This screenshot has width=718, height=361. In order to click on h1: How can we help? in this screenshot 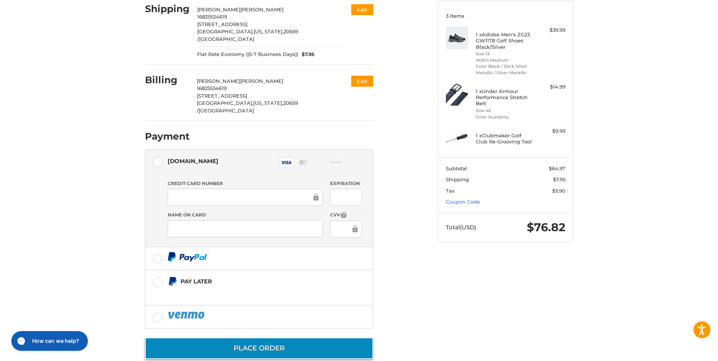, I will do `click(48, 12)`.